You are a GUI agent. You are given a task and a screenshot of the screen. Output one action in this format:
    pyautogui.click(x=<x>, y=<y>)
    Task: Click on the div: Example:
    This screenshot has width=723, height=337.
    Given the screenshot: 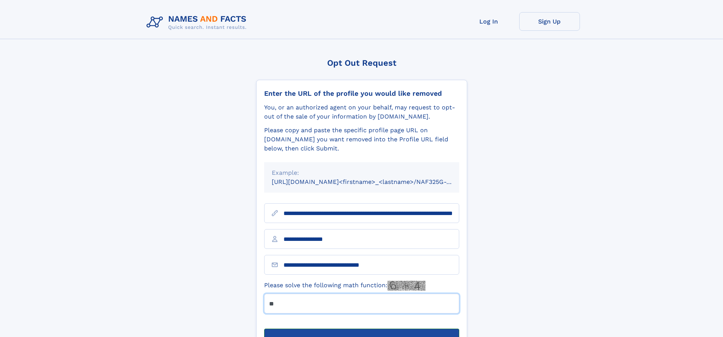 What is the action you would take?
    pyautogui.click(x=362, y=173)
    